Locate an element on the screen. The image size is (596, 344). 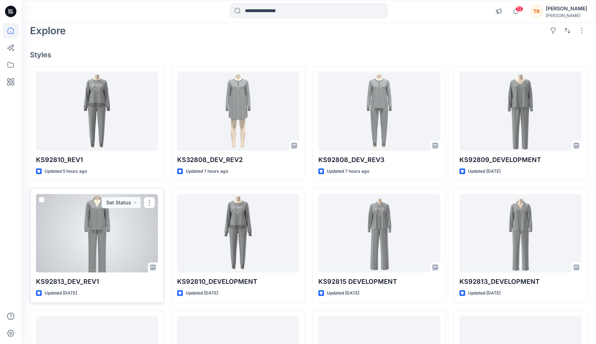
a: KS92808_DEV_REV3 is located at coordinates (379, 112).